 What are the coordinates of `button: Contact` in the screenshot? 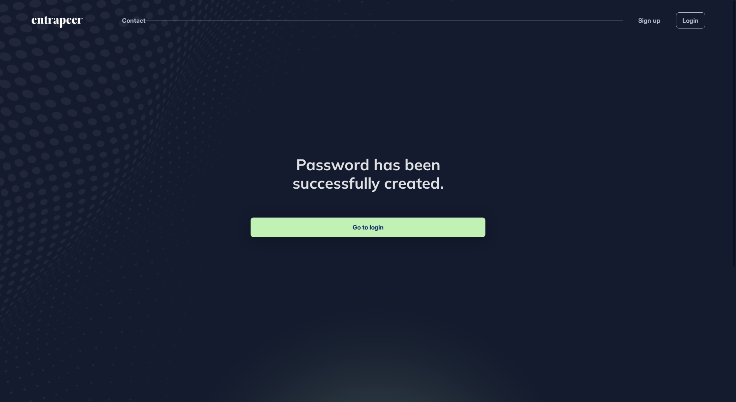 It's located at (134, 20).